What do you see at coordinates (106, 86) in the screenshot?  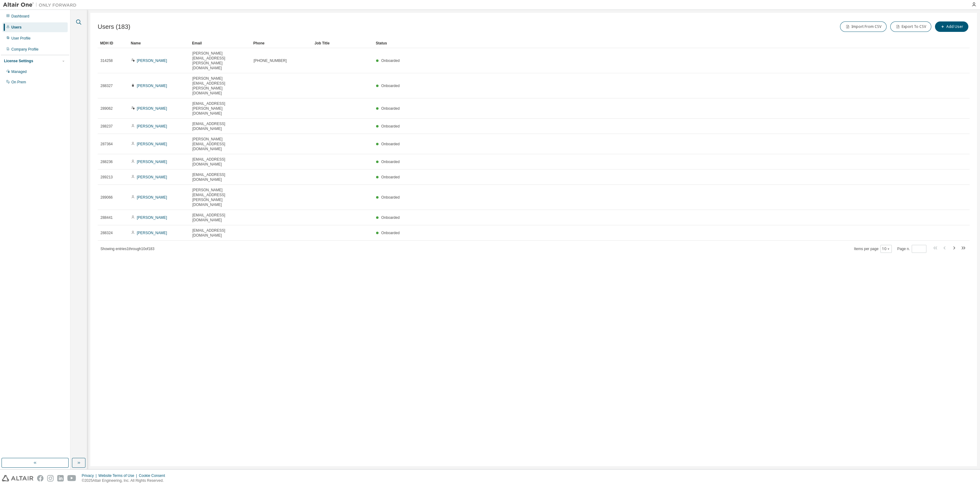 I see `span: 288327` at bounding box center [106, 86].